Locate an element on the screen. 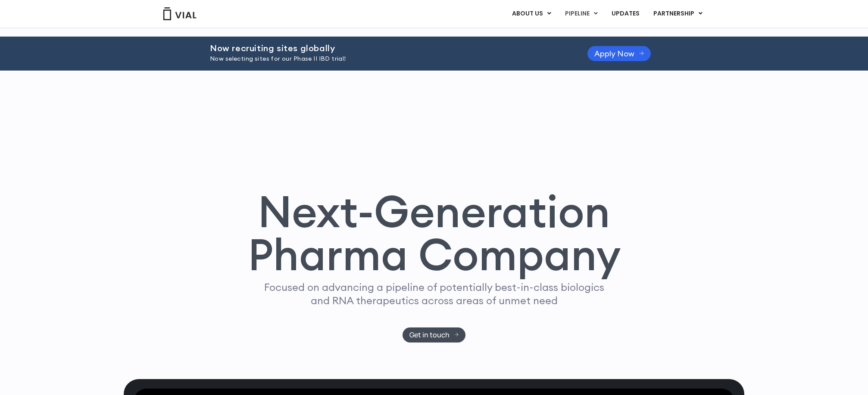 Image resolution: width=868 pixels, height=395 pixels. a: ABOUT USMenu Toggle is located at coordinates (531, 14).